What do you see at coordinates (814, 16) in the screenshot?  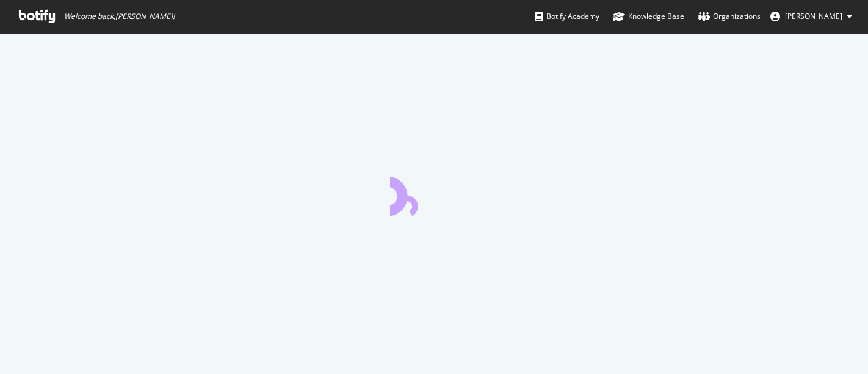 I see `span: Corinne Tynan` at bounding box center [814, 16].